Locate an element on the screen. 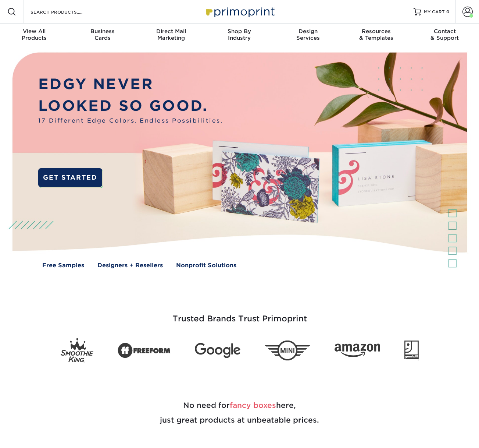 The image size is (479, 448). a: Contact& Support is located at coordinates (445, 35).